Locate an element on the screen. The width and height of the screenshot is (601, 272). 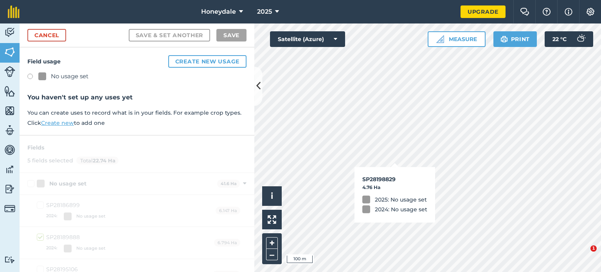
button: Save & set another is located at coordinates (169, 35).